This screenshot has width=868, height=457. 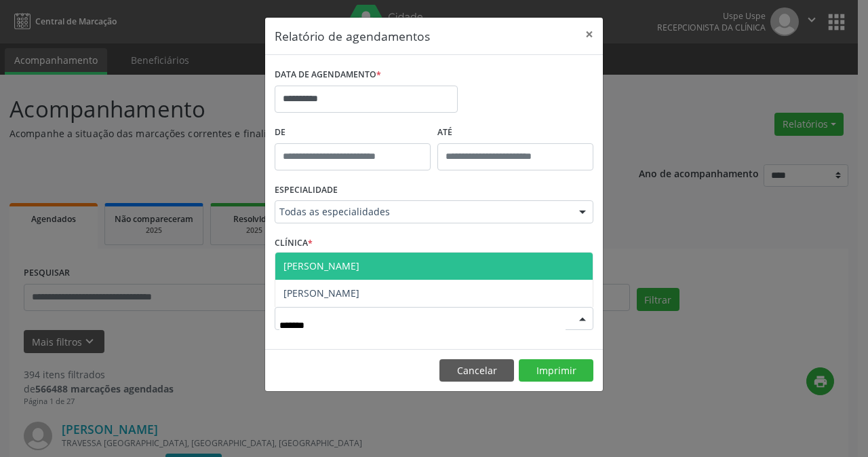 I want to click on button: Close, so click(x=589, y=34).